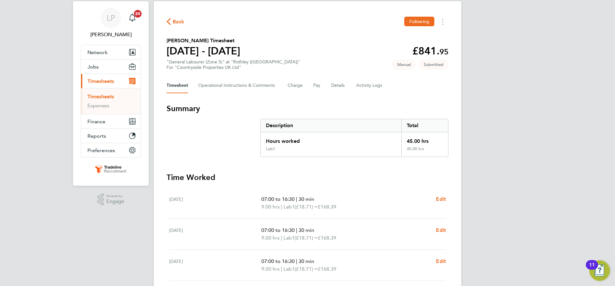 The width and height of the screenshot is (615, 286). What do you see at coordinates (111, 35) in the screenshot?
I see `span: Lauren Pearson` at bounding box center [111, 35].